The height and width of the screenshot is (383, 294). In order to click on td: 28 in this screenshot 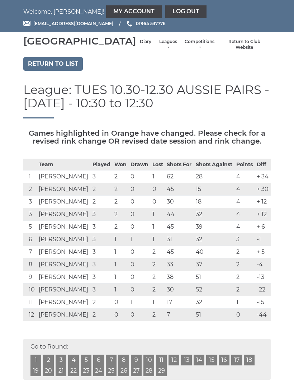, I will do `click(214, 176)`.